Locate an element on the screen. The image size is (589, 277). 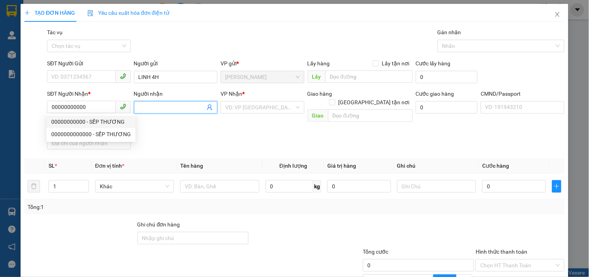
input: VD: Bàn, Ghế is located at coordinates (220, 186).